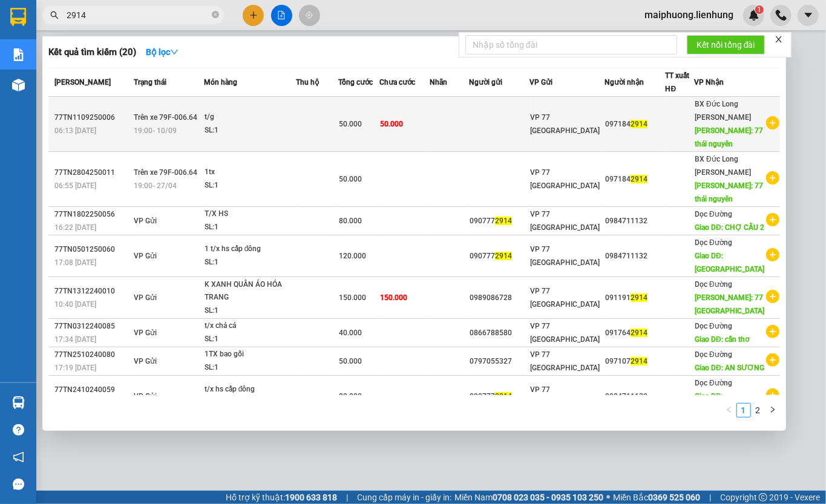 This screenshot has height=504, width=826. What do you see at coordinates (351, 333) in the screenshot?
I see `span: 40.000` at bounding box center [351, 333].